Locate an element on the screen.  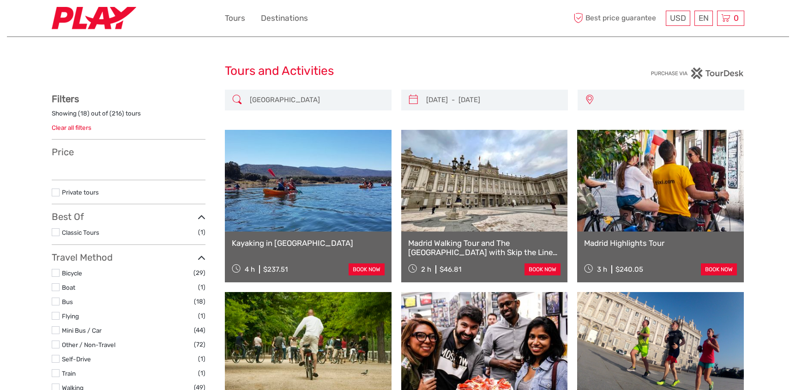
h1: Tours and Activities is located at coordinates (398, 71).